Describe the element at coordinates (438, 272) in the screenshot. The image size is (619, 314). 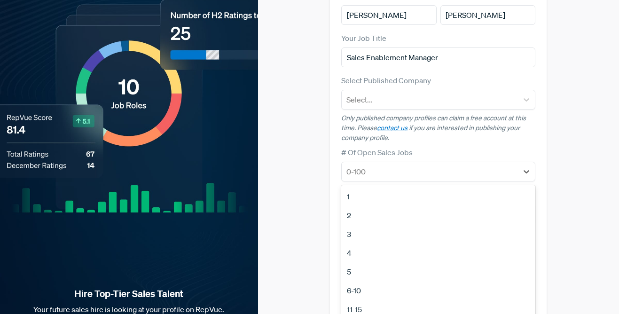
I see `div: 5` at that location.